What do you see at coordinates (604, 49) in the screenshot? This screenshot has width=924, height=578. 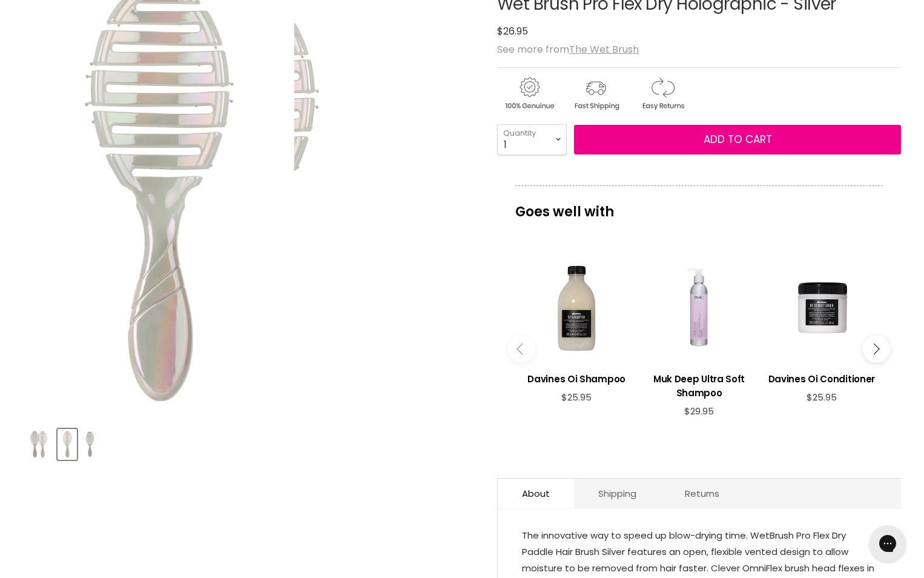 I see `u: The Wet Brush` at bounding box center [604, 49].